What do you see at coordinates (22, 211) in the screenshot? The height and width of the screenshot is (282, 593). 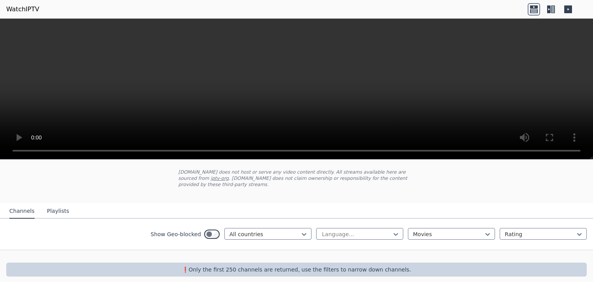 I see `button: Channels` at bounding box center [22, 211].